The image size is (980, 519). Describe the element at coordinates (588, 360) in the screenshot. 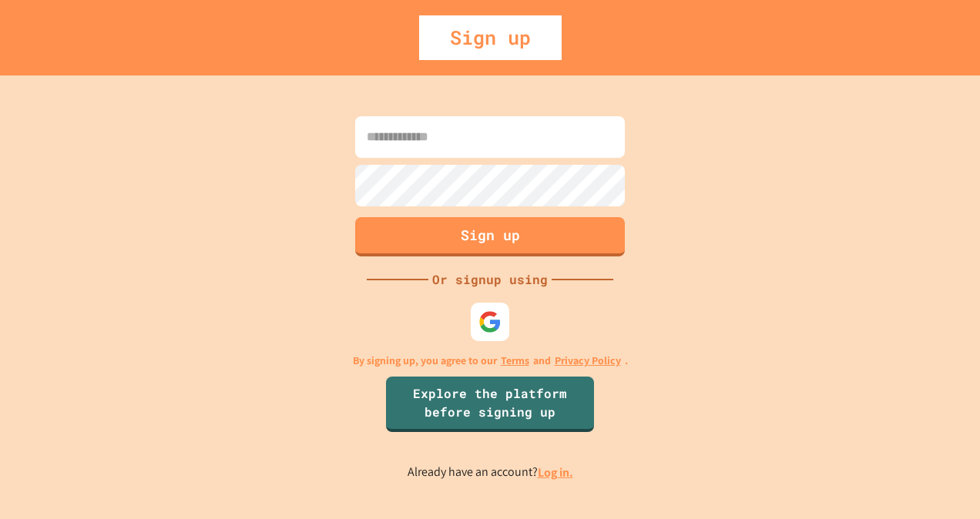

I see `a: Privacy Policy` at that location.